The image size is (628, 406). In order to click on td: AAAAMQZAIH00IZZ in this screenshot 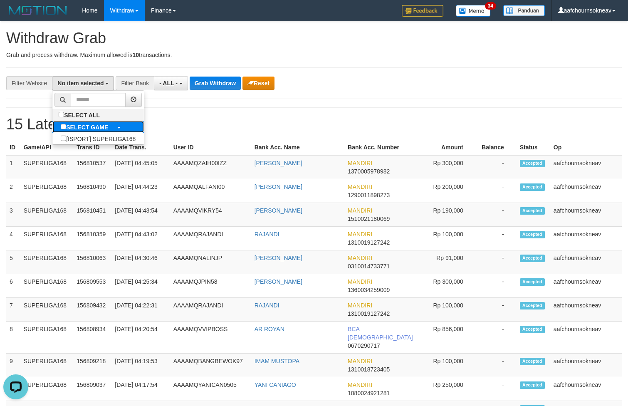, I will do `click(211, 167)`.